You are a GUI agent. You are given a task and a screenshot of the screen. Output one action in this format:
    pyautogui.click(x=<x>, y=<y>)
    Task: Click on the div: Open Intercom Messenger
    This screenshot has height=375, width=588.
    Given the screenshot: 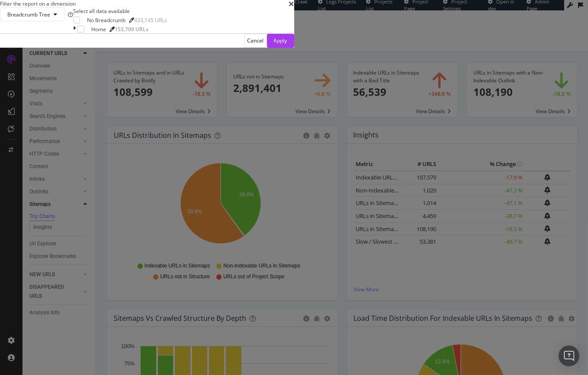 What is the action you would take?
    pyautogui.click(x=569, y=356)
    